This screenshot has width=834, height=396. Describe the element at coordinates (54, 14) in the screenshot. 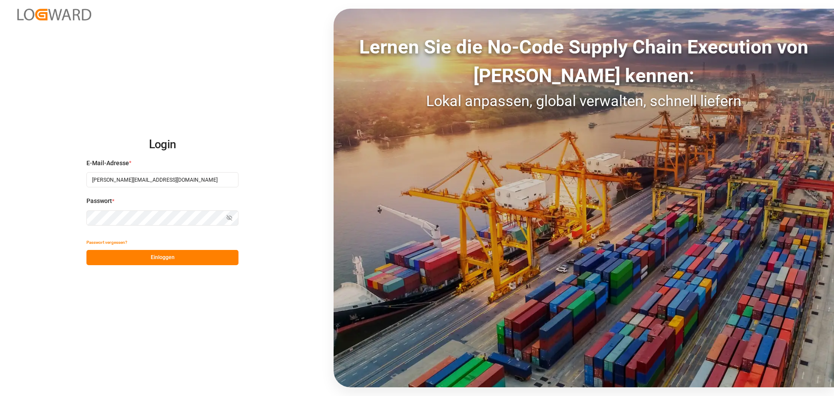

I see `img: Logward_new_orange.png` at that location.